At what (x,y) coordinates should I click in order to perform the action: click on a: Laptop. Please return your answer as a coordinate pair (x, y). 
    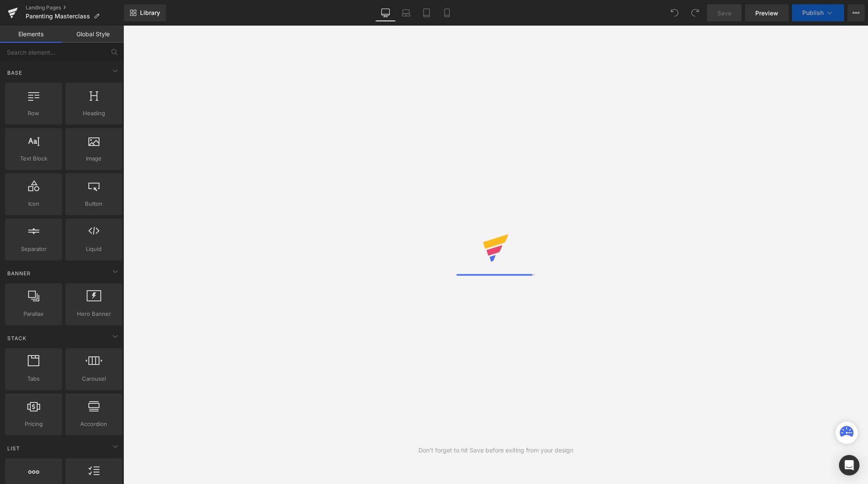
    Looking at the image, I should click on (406, 13).